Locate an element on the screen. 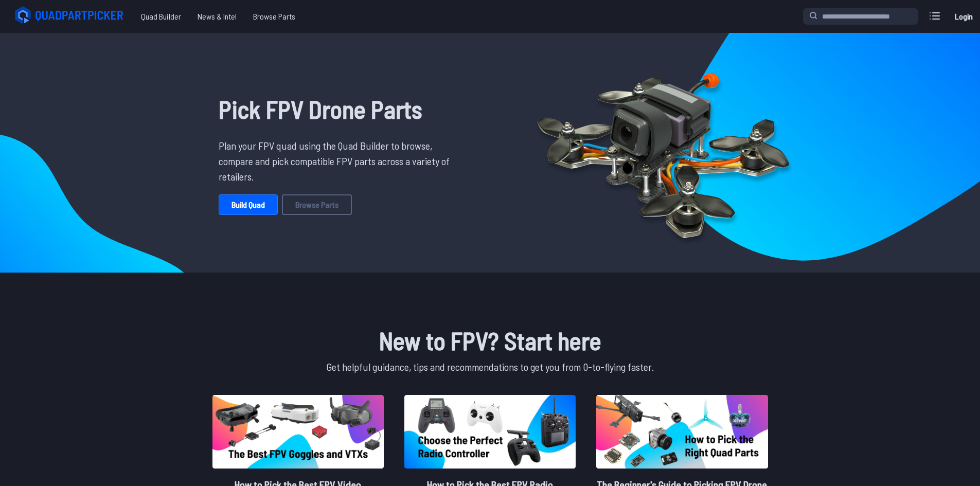 This screenshot has width=980, height=486. a: Login is located at coordinates (964, 16).